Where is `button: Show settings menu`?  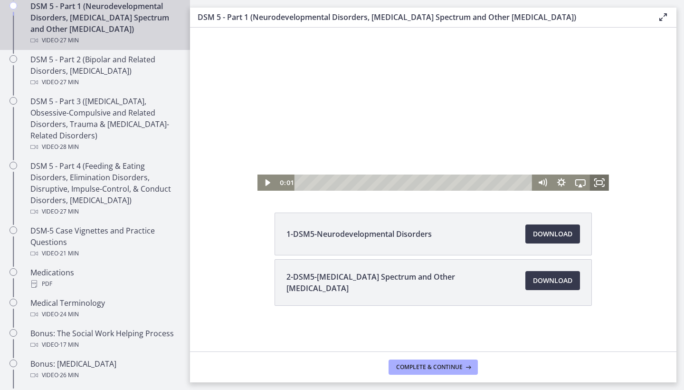
button: Show settings menu is located at coordinates (372, 190).